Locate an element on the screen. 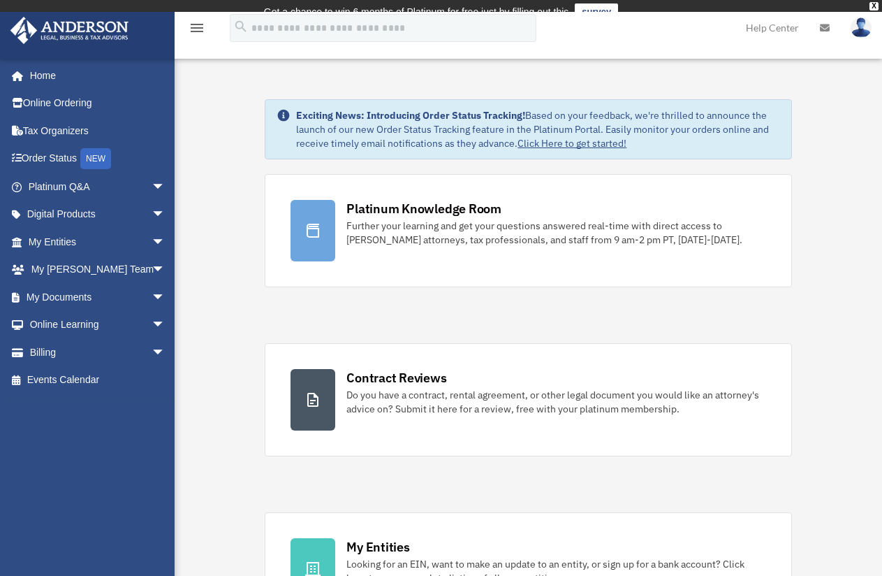  a: Click Here to get started! is located at coordinates (572, 143).